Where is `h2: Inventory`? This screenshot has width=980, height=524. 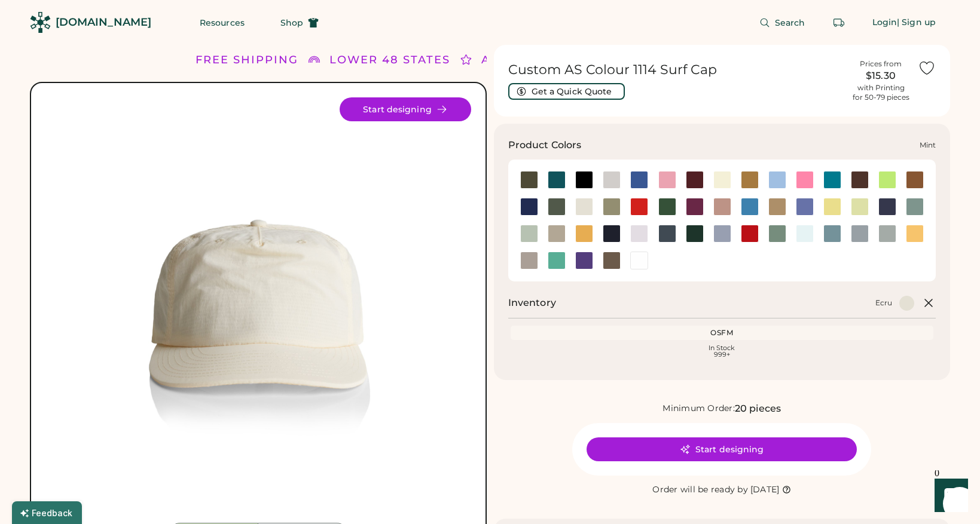 h2: Inventory is located at coordinates (532, 303).